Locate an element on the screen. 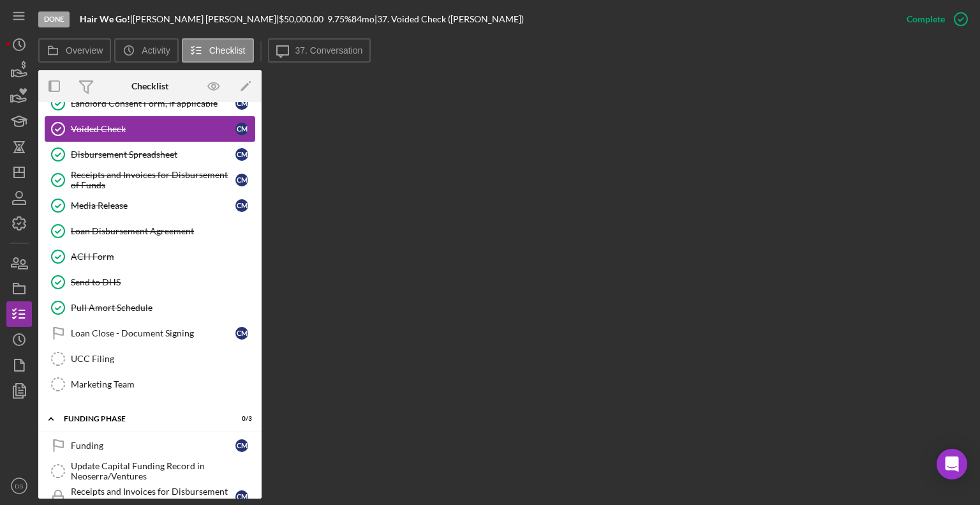  a: Loan Close - Document SigningCM is located at coordinates (150, 333).